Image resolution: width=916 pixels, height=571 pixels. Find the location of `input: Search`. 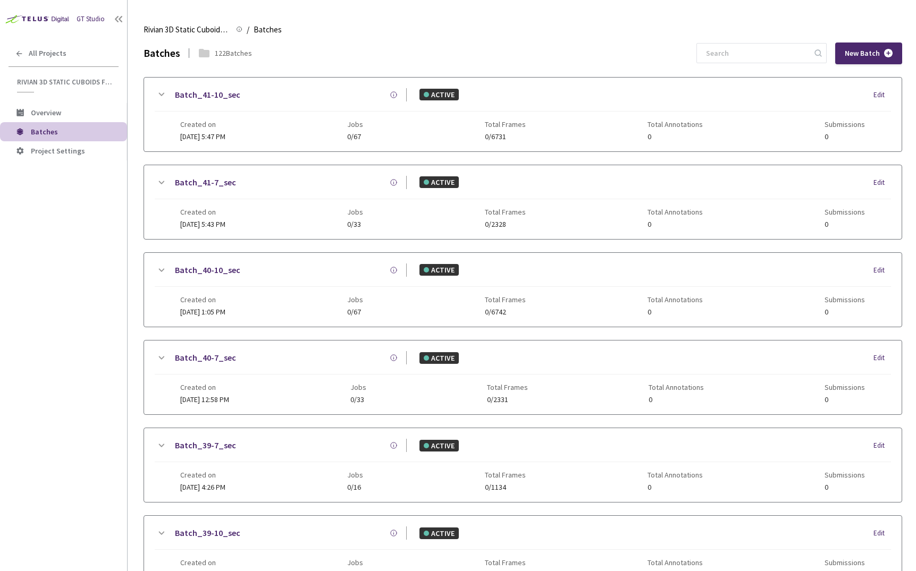

input: Search is located at coordinates (756, 53).